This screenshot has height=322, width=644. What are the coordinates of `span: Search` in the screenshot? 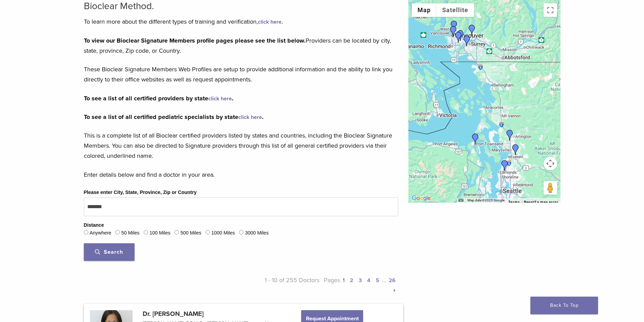 It's located at (109, 252).